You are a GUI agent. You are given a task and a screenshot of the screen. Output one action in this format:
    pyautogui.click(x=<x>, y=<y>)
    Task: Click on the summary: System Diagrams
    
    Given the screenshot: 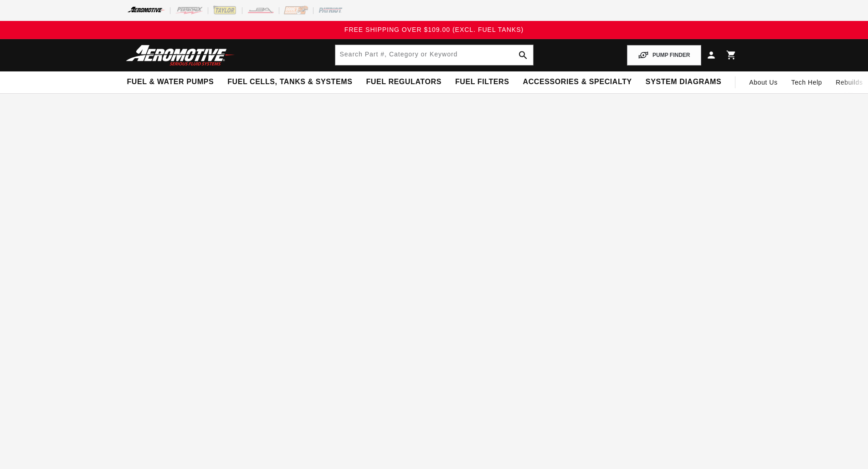 What is the action you would take?
    pyautogui.click(x=683, y=82)
    